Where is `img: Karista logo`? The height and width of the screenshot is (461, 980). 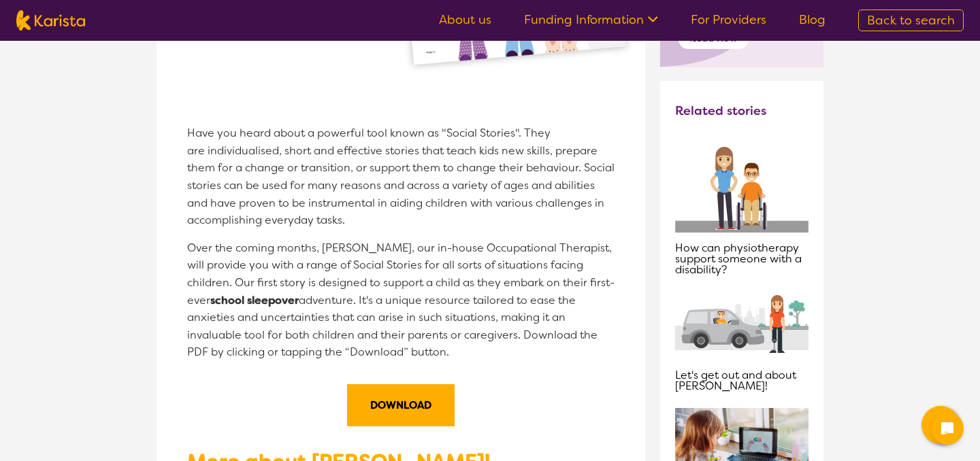
img: Karista logo is located at coordinates (51, 20).